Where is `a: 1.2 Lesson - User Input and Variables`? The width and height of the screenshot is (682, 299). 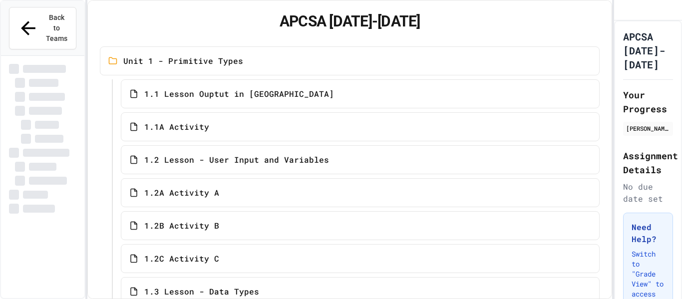 a: 1.2 Lesson - User Input and Variables is located at coordinates (360, 160).